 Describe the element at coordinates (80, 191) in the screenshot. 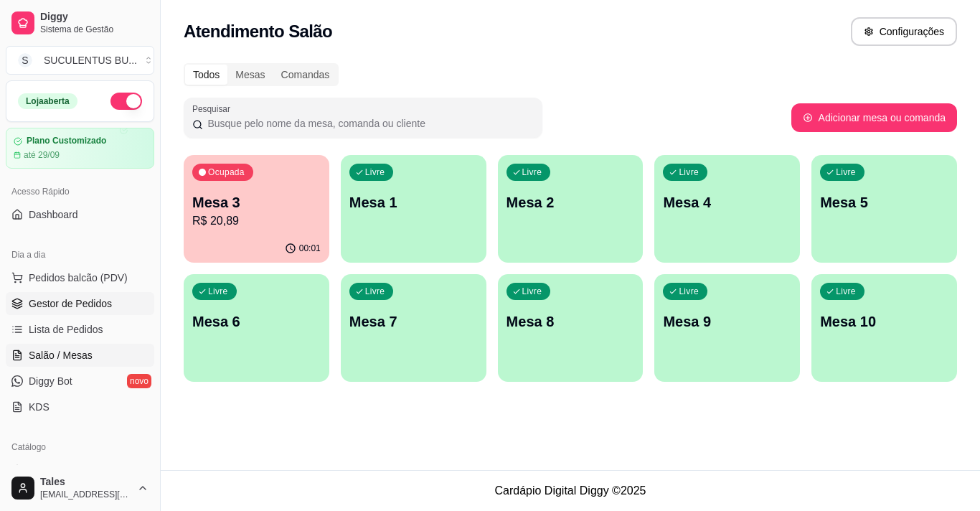

I see `div: Acesso Rápido` at that location.